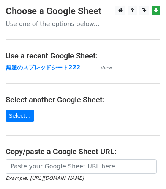 Image resolution: width=166 pixels, height=189 pixels. I want to click on p: Use one of the options below..., so click(83, 24).